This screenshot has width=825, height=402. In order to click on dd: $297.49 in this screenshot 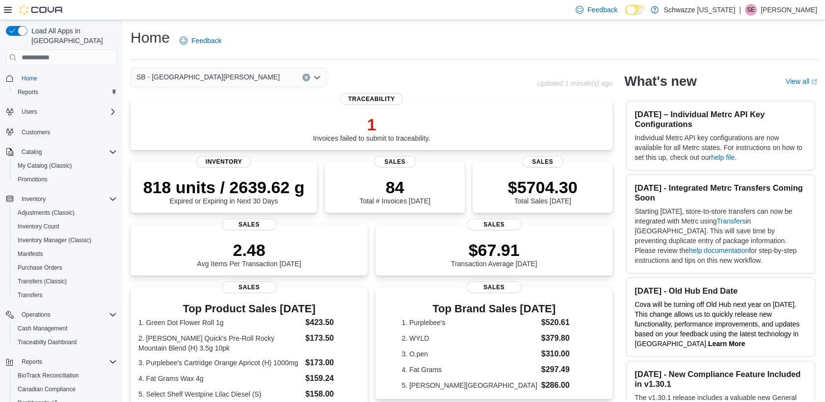, I will do `click(564, 370)`.